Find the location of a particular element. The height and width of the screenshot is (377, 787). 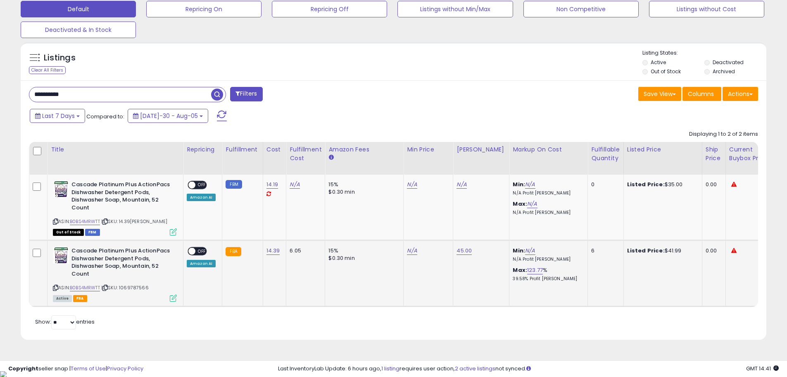

div: Repricing is located at coordinates (203, 149).